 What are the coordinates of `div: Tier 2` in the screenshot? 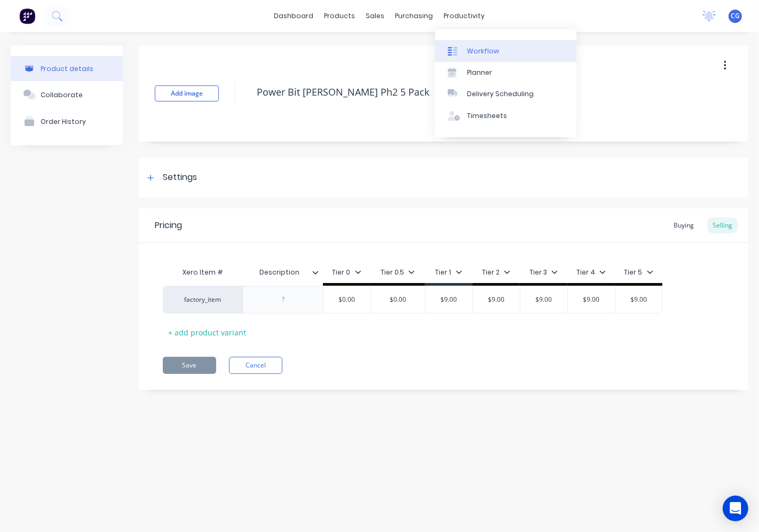 It's located at (497, 272).